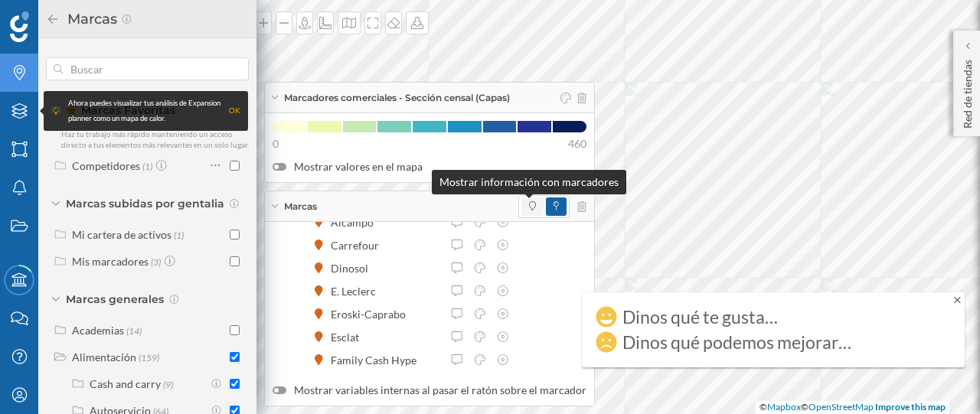 This screenshot has height=414, width=980. Describe the element at coordinates (98, 330) in the screenshot. I see `div: Academias` at that location.